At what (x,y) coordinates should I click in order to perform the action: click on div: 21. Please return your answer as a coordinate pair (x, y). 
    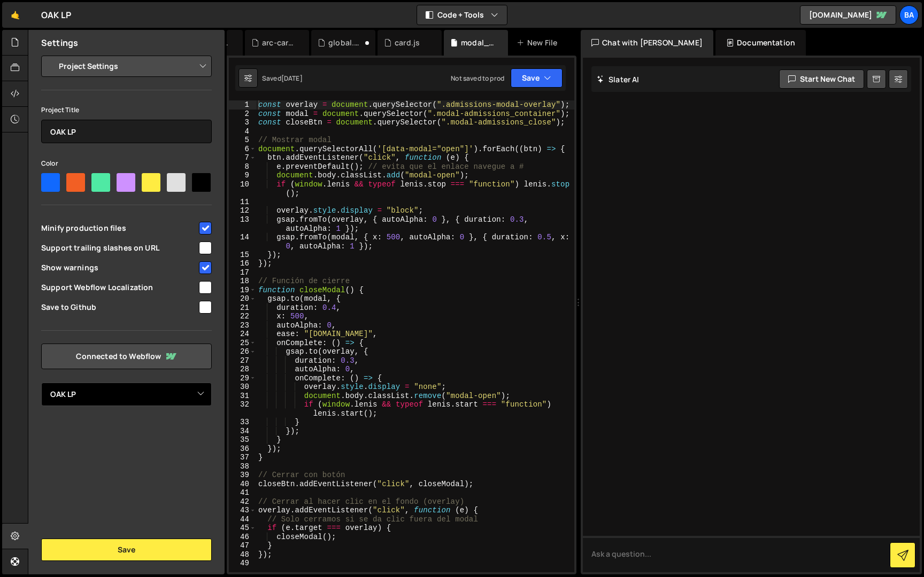
    Looking at the image, I should click on (242, 308).